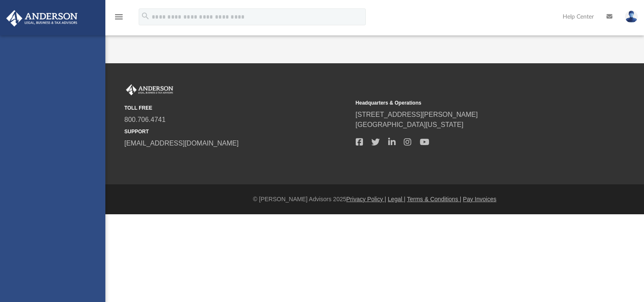  What do you see at coordinates (146, 16) in the screenshot?
I see `i: search` at bounding box center [146, 16].